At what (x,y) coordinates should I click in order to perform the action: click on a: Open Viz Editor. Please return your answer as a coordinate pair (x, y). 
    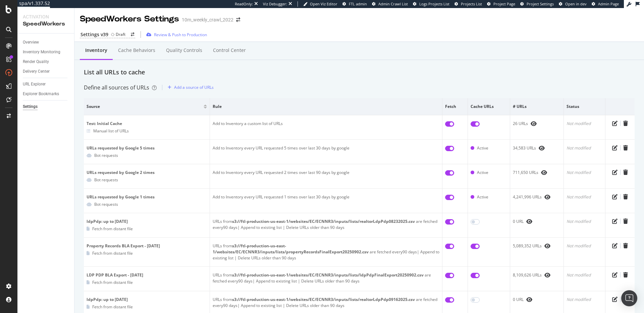
    Looking at the image, I should click on (320, 4).